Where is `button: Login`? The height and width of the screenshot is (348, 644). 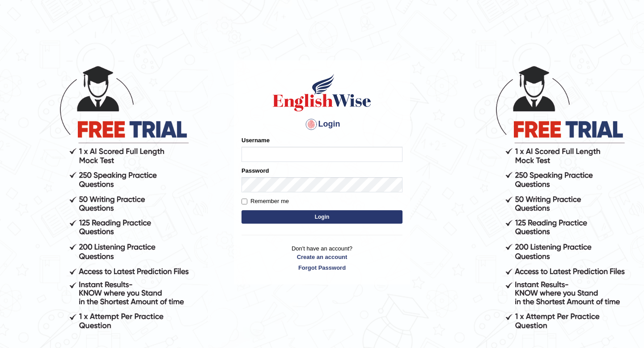 button: Login is located at coordinates (322, 217).